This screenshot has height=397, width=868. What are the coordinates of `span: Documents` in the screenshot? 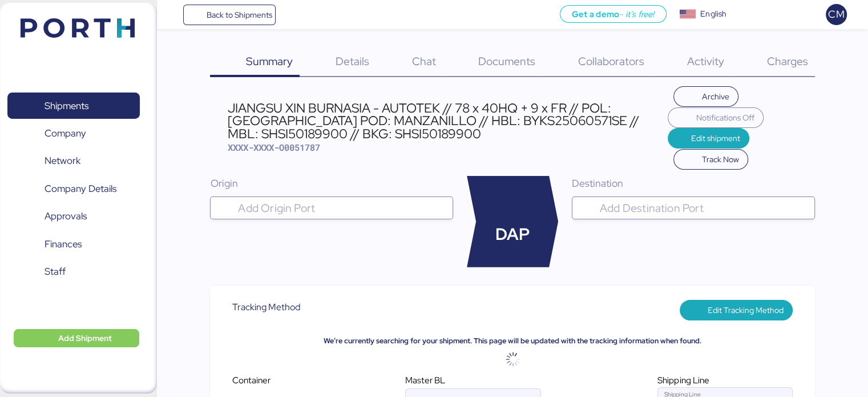 It's located at (507, 61).